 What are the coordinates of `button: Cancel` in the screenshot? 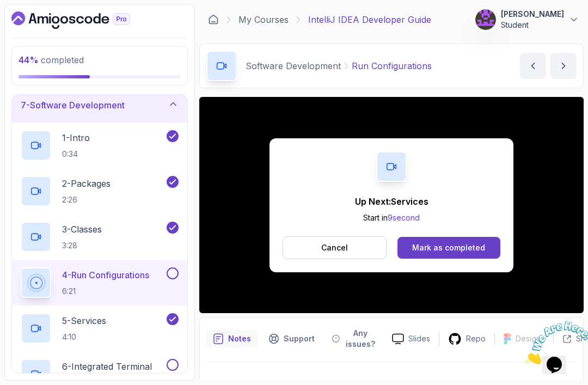 It's located at (334, 248).